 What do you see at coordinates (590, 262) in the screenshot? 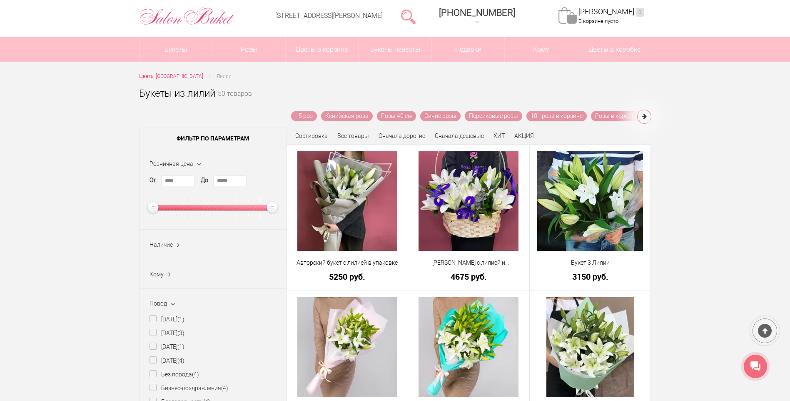
I see `span: Букет 3 Лилии` at bounding box center [590, 262].